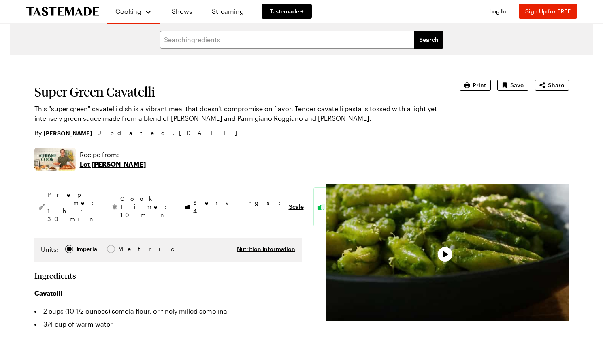 The width and height of the screenshot is (603, 346). I want to click on button: filters, so click(429, 40).